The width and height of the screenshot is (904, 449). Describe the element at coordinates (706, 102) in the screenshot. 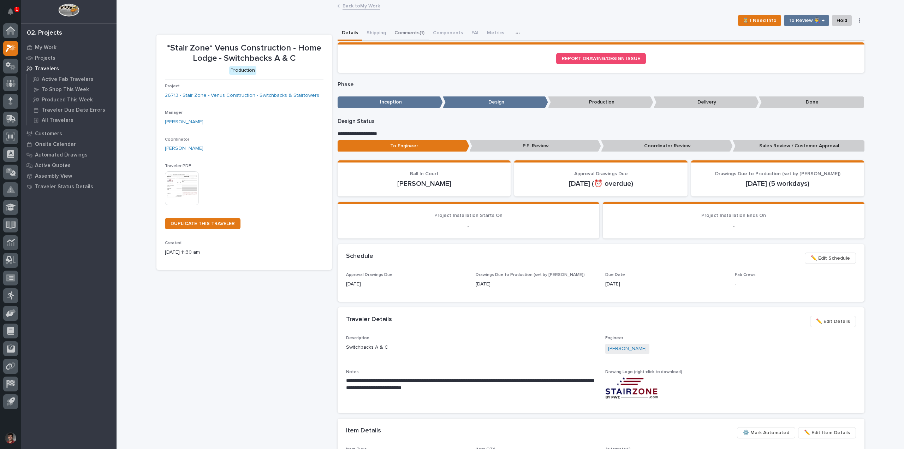

I see `p: Delivery` at that location.